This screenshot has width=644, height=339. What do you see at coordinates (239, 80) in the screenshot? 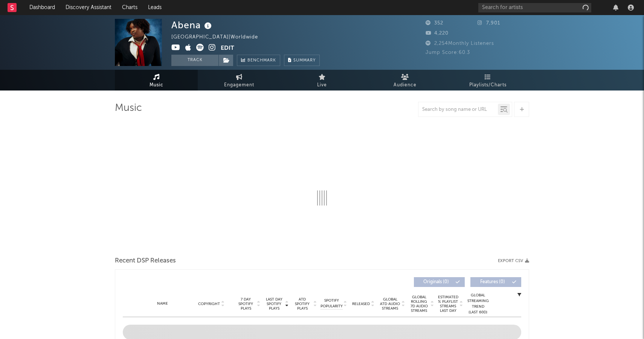
I see `a: Engagement` at bounding box center [239, 80].